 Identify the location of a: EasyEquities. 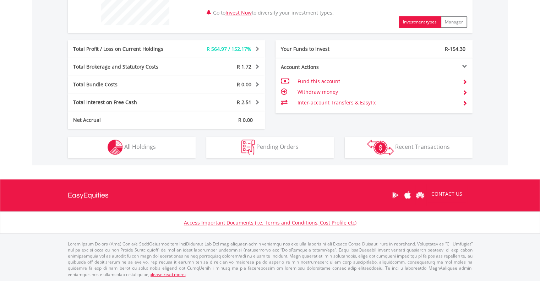
(88, 195).